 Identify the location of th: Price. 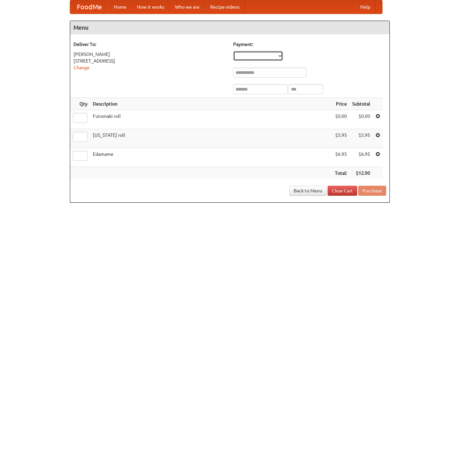
(341, 104).